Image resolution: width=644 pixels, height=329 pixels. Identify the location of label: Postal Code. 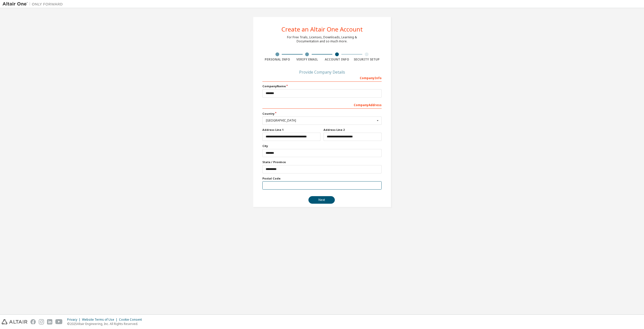
(322, 178).